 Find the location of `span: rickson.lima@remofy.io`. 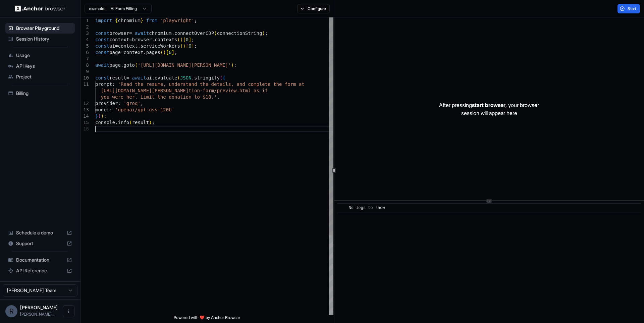

span: rickson.lima@remofy.io is located at coordinates (37, 314).